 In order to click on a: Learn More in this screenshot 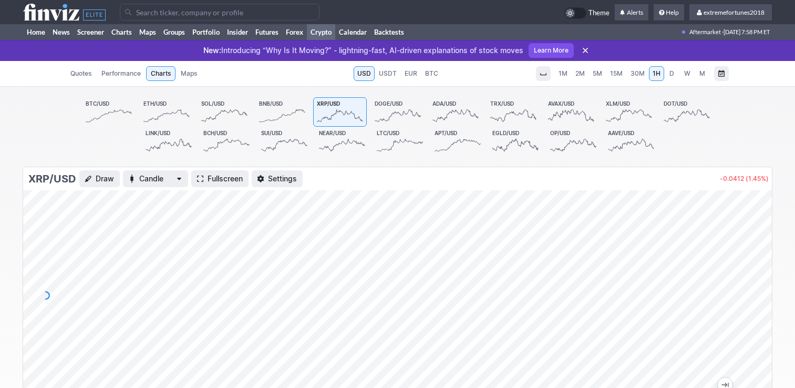, I will do `click(551, 50)`.